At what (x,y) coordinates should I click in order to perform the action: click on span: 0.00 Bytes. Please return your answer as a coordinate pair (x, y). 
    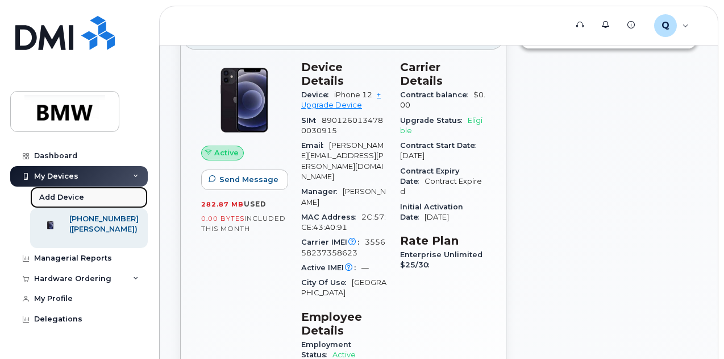
    Looking at the image, I should click on (223, 218).